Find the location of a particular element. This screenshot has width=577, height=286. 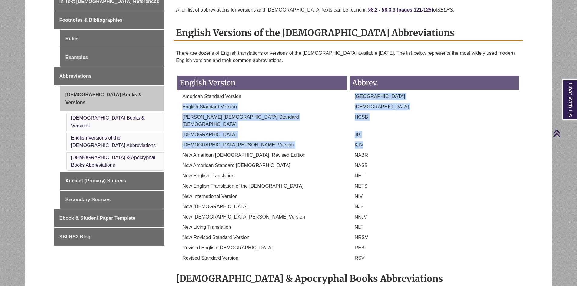

p: RSV is located at coordinates (434, 258).